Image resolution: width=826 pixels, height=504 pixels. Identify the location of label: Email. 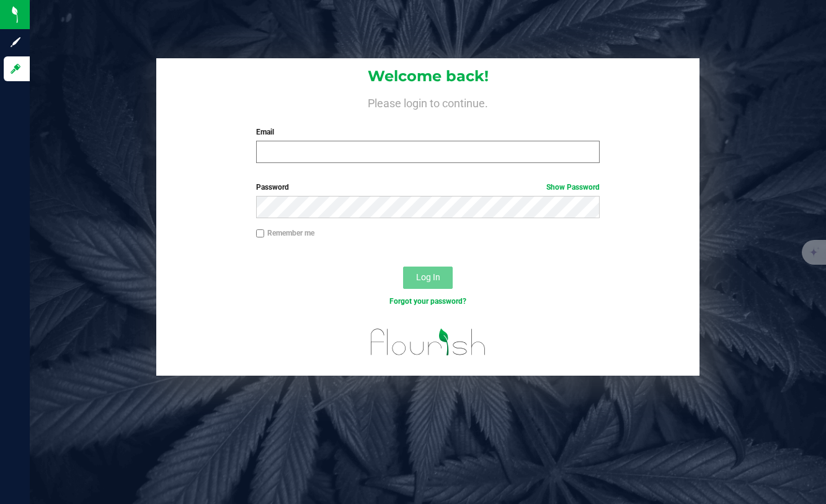
(427, 132).